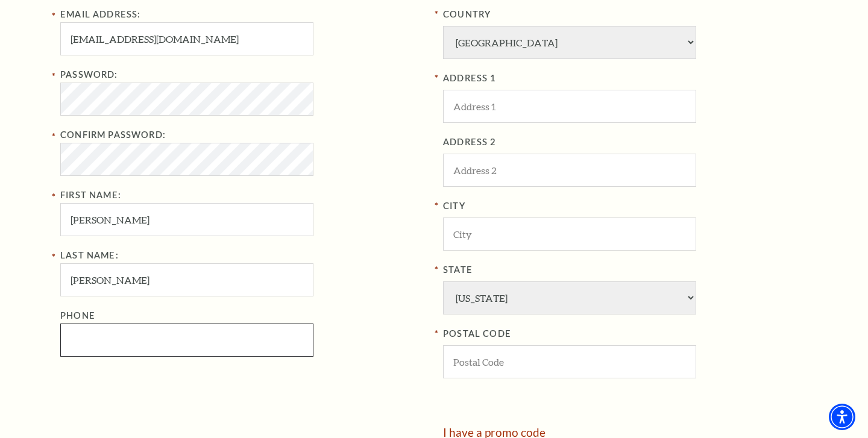  What do you see at coordinates (89, 255) in the screenshot?
I see `label: Last Name:` at bounding box center [89, 255].